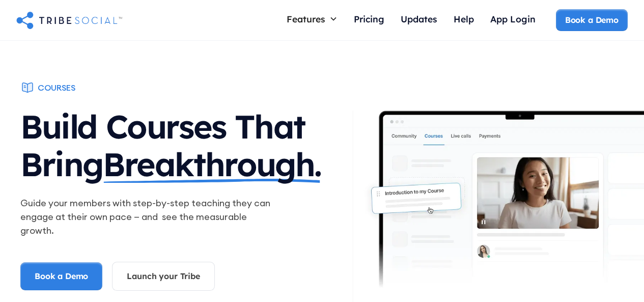 Image resolution: width=644 pixels, height=302 pixels. I want to click on a: App Login, so click(512, 20).